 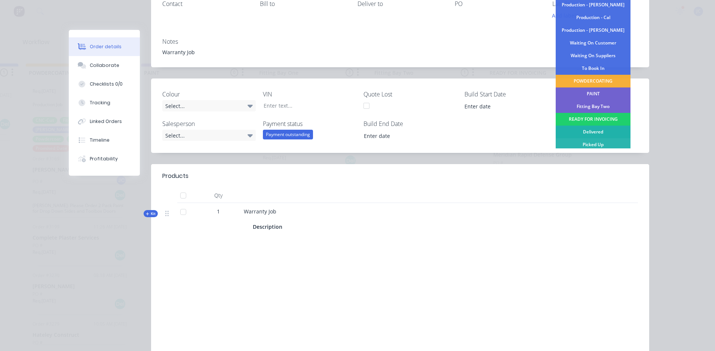 I want to click on div: Collaborate, so click(x=104, y=65).